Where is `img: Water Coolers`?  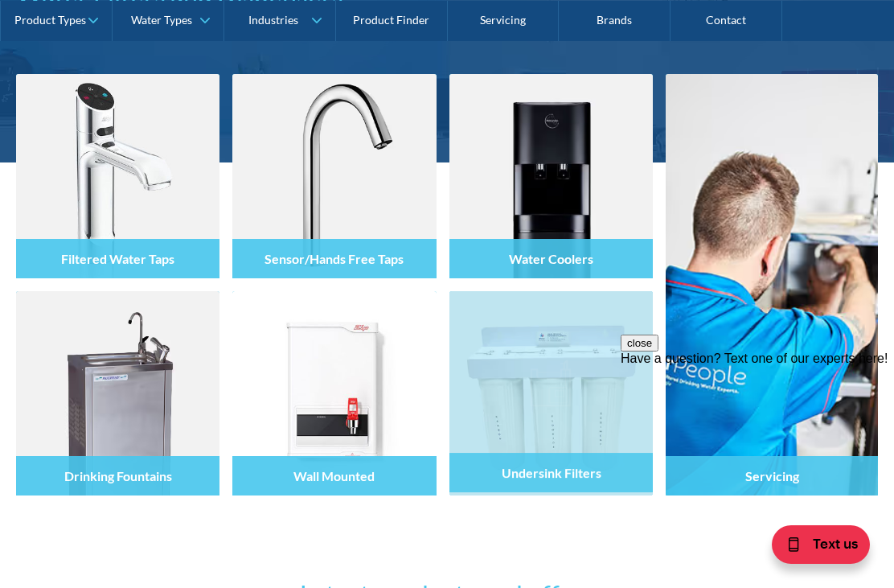 img: Water Coolers is located at coordinates (551, 176).